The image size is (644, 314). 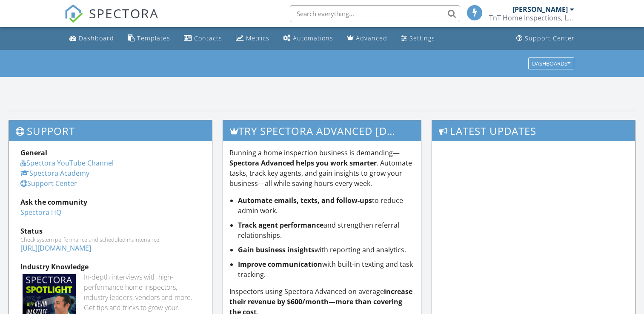 I want to click on div: Status, so click(x=110, y=231).